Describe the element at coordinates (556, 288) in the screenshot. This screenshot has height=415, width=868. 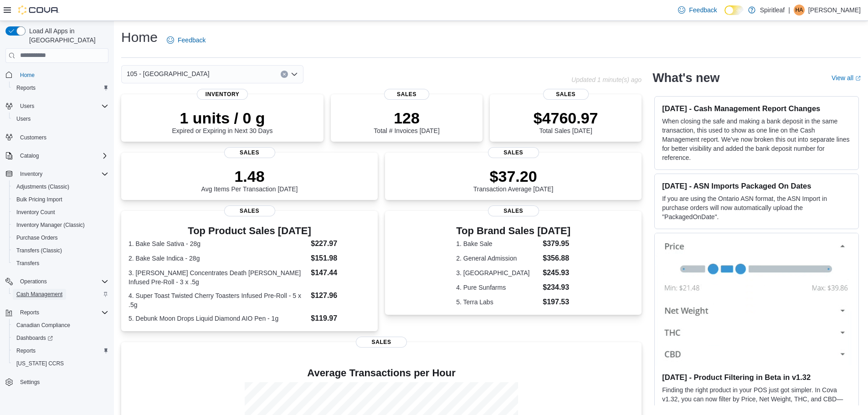
I see `dd: $234.93` at that location.